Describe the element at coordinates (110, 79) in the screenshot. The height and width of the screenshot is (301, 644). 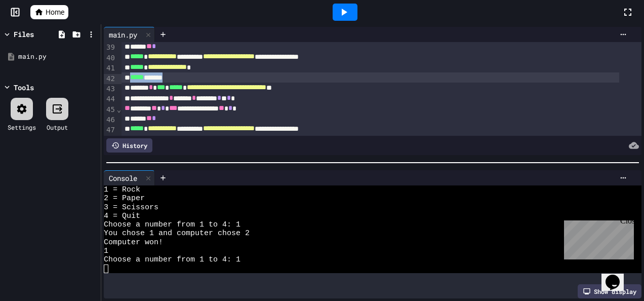
I see `div: 42` at that location.